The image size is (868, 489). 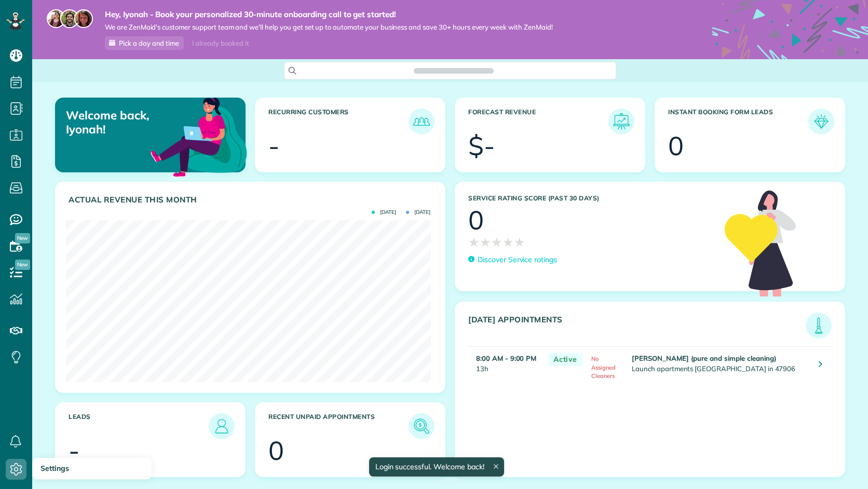 What do you see at coordinates (56, 19) in the screenshot?
I see `img: maria-72a9807cf96188c08ef61303f053569d2e2a8a1cde33d635c8a3ac13582a053d.jpg` at bounding box center [56, 19].